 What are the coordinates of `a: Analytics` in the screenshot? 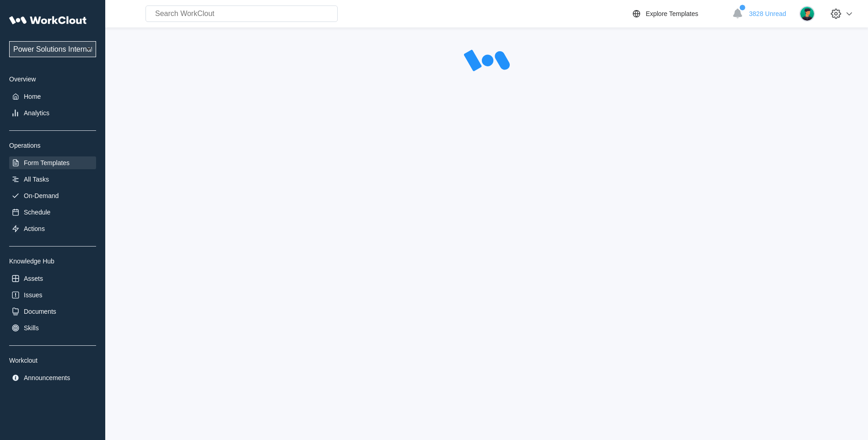 It's located at (53, 113).